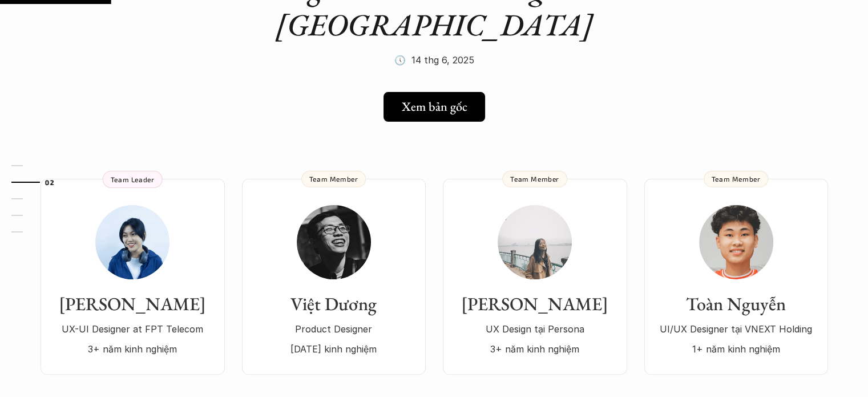  What do you see at coordinates (434, 107) in the screenshot?
I see `a: Xem bản gốc` at bounding box center [434, 107].